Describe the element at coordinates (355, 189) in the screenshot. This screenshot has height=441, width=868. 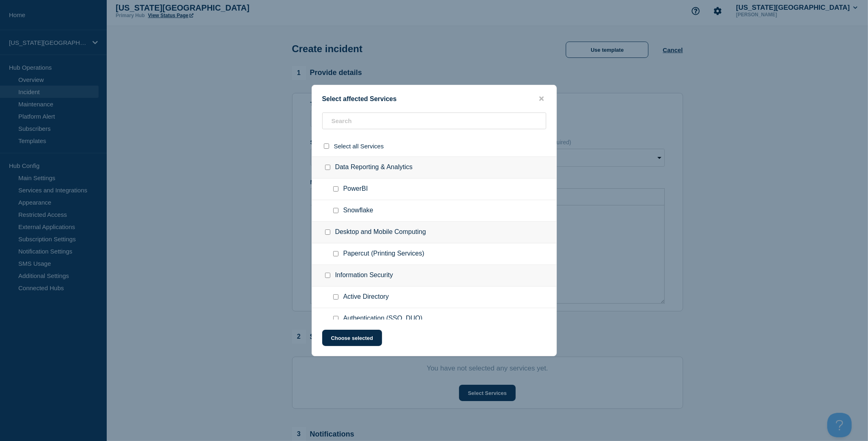
I see `span: PowerBI` at that location.